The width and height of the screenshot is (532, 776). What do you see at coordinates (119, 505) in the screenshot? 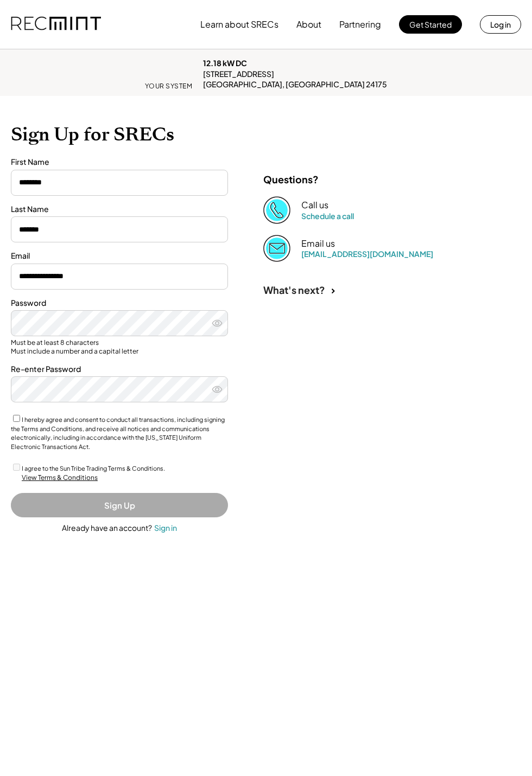
I see `button: Sign Up` at bounding box center [119, 505].